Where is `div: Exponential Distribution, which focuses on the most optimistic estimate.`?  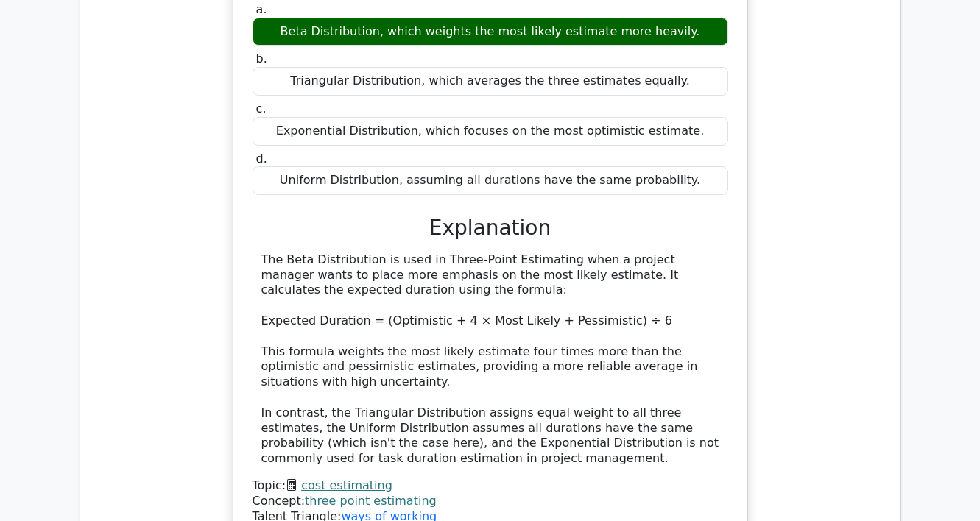 div: Exponential Distribution, which focuses on the most optimistic estimate. is located at coordinates (490, 131).